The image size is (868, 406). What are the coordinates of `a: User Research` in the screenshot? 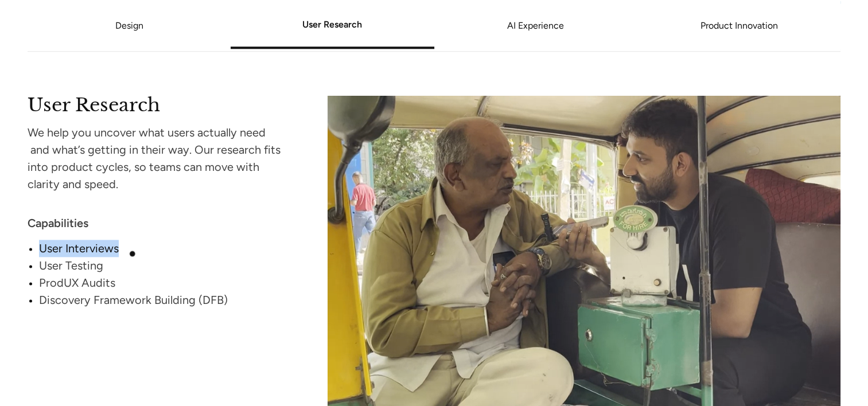 It's located at (332, 24).